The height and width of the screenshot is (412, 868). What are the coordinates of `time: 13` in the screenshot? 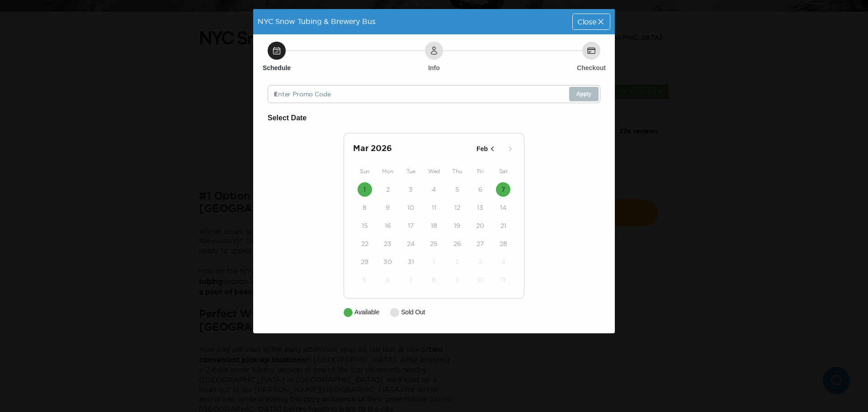 It's located at (480, 207).